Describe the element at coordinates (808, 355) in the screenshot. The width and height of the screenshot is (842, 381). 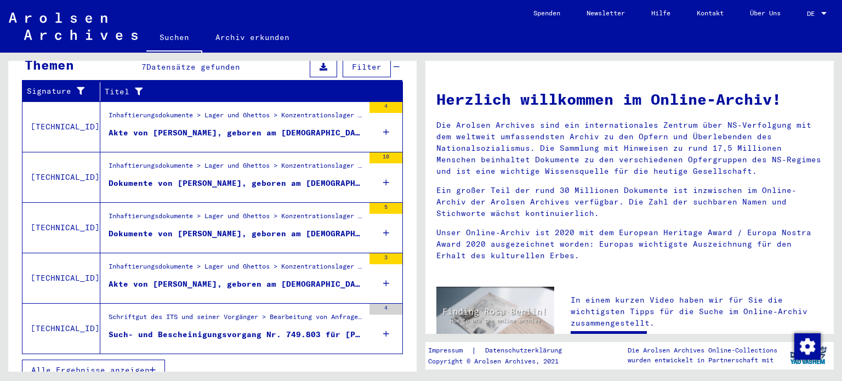
I see `img: yv_logo.png` at that location.